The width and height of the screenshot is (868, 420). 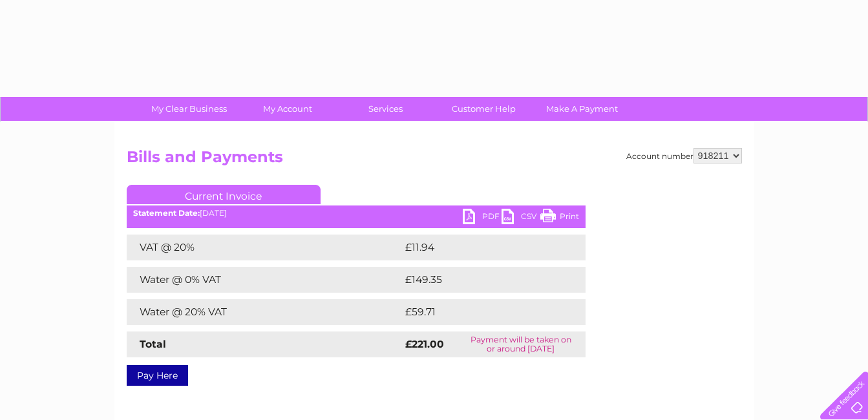 I want to click on a: Customer Help, so click(x=484, y=108).